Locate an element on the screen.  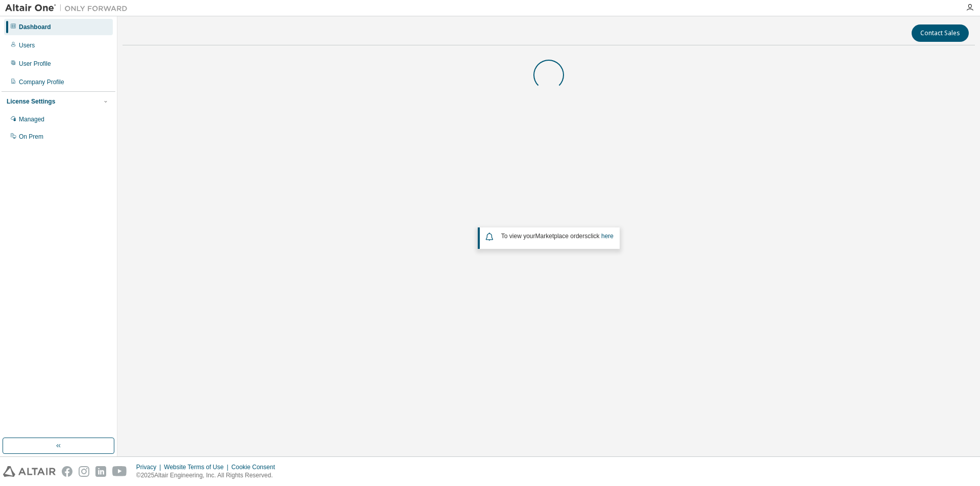
div: Users is located at coordinates (27, 46).